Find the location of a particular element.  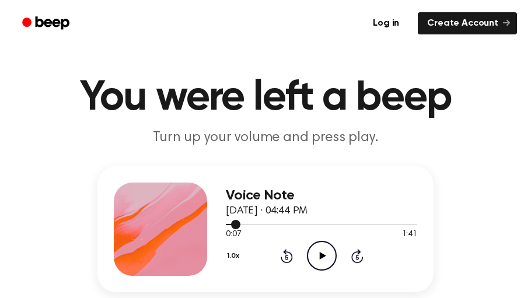

span: 1:41 is located at coordinates (409, 234).